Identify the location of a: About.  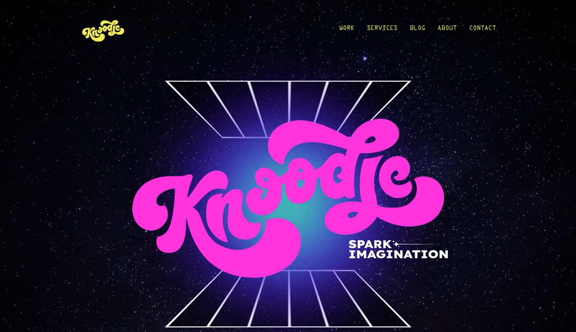
(447, 30).